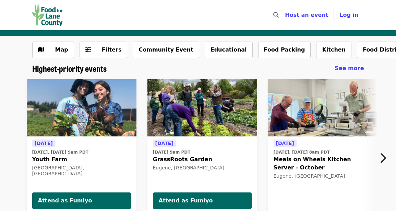 The image size is (396, 211). I want to click on a: Youth Farm, so click(82, 108).